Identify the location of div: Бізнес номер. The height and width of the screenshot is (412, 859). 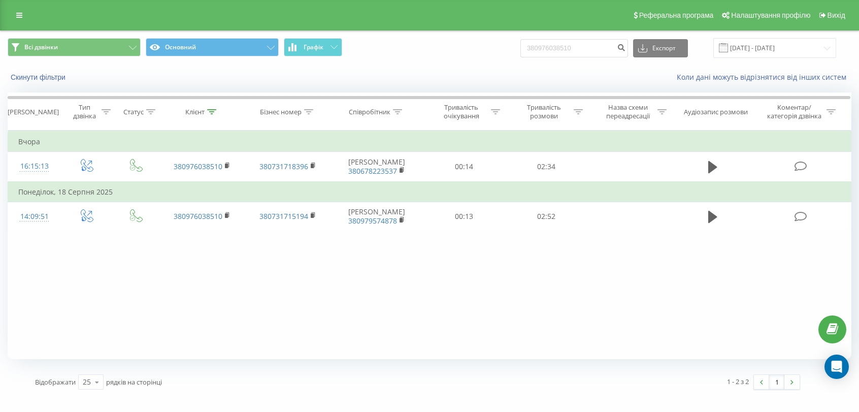
(281, 112).